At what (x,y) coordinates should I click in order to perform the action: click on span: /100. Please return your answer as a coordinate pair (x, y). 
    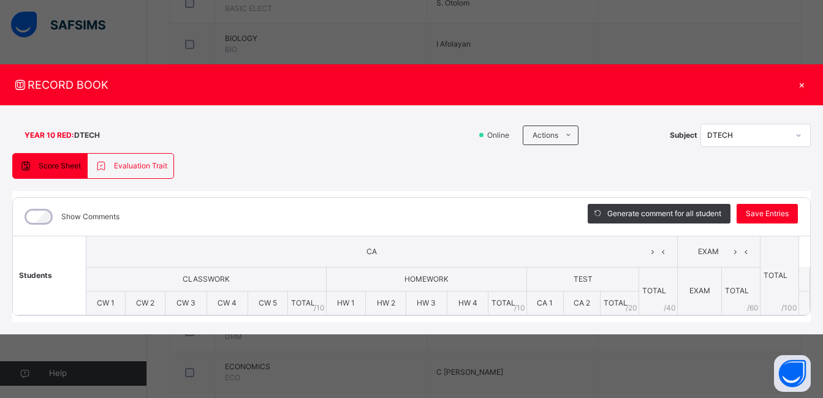
    Looking at the image, I should click on (789, 308).